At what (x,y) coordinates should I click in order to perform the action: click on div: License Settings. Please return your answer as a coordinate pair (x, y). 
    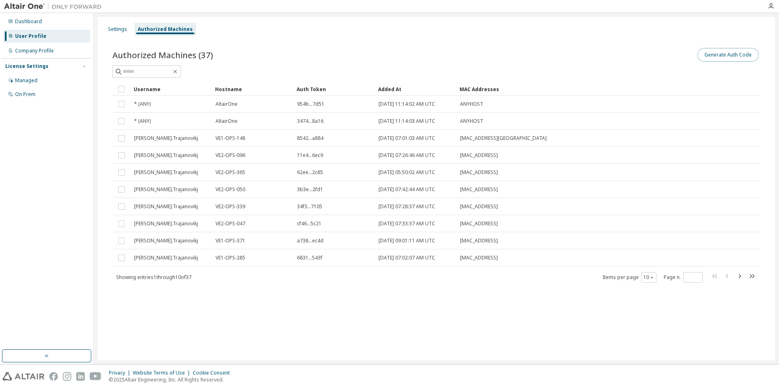
    Looking at the image, I should click on (27, 66).